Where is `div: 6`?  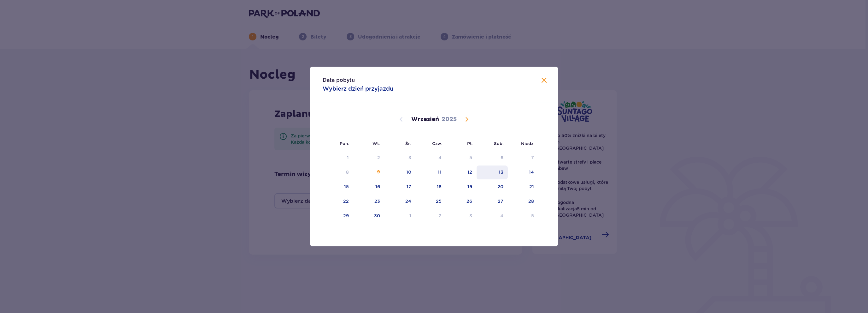
div: 6 is located at coordinates (502, 158).